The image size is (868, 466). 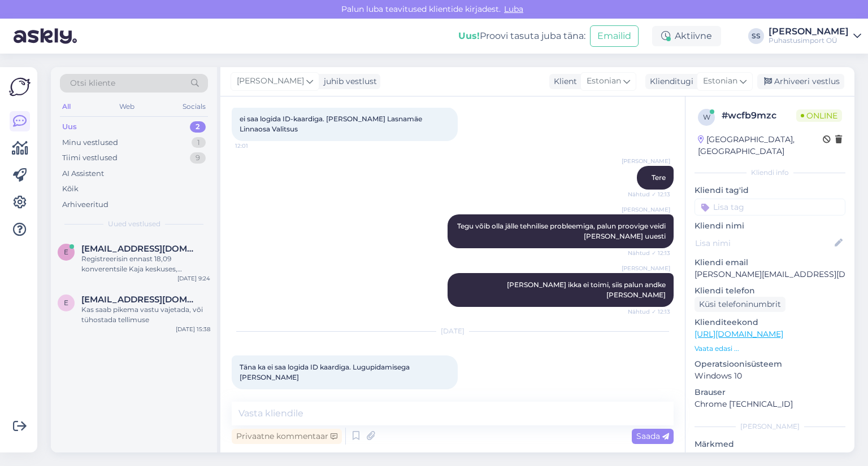 I want to click on input: Lisa tag, so click(x=769, y=207).